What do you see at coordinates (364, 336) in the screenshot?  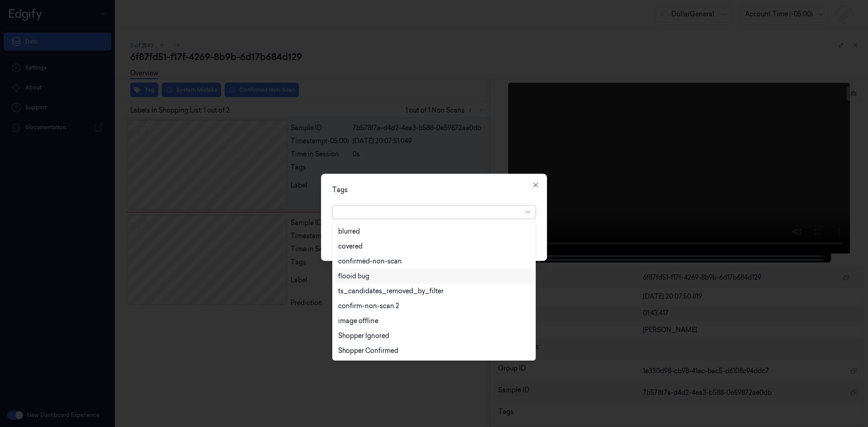 I see `div: Shopper Ignored` at bounding box center [364, 336].